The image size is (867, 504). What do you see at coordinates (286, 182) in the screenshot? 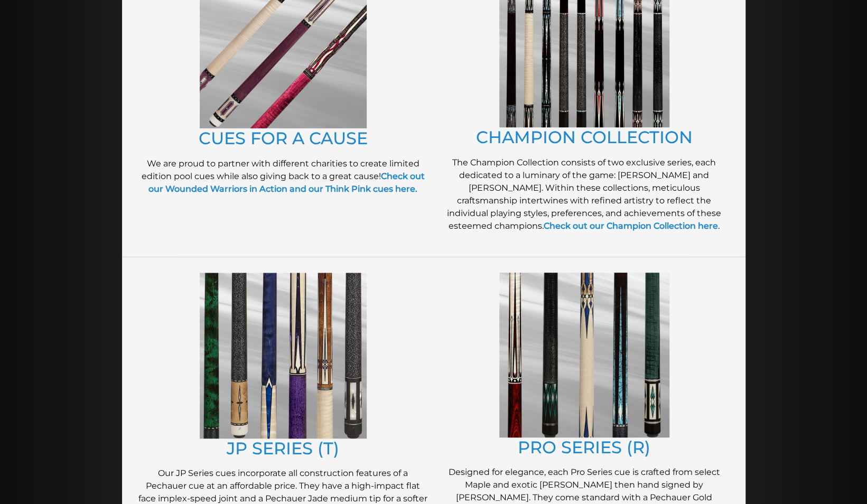
I see `a: Check out our Wounded Warriors in Action and our Think Pink cues here.` at bounding box center [286, 182].